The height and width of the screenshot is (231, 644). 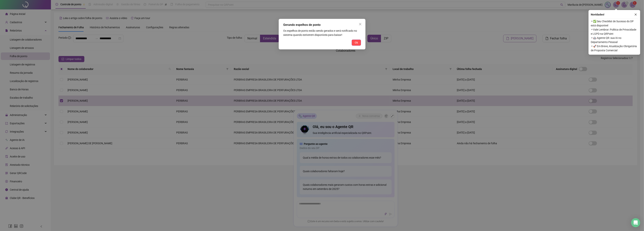 What do you see at coordinates (614, 40) in the screenshot?
I see `span: ⚬ 🤖 Agente QR: sua IA no Departamento Pessoal` at bounding box center [614, 40].